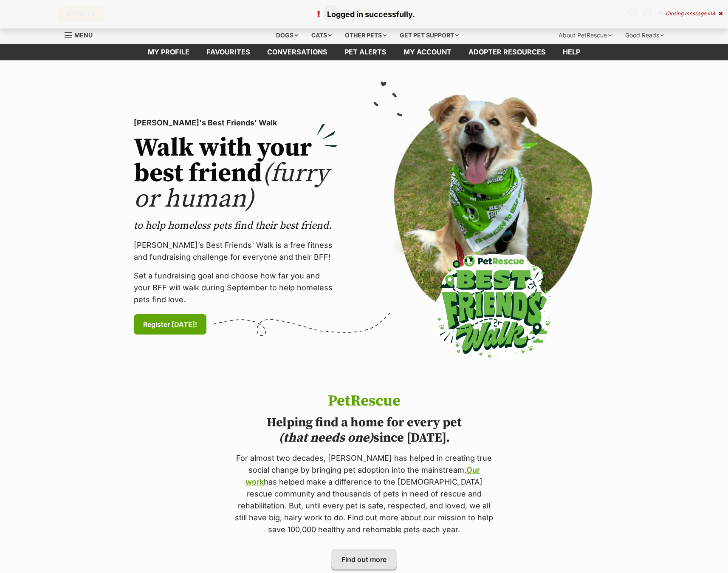 The image size is (728, 573). Describe the element at coordinates (83, 35) in the screenshot. I see `span: Menu` at that location.